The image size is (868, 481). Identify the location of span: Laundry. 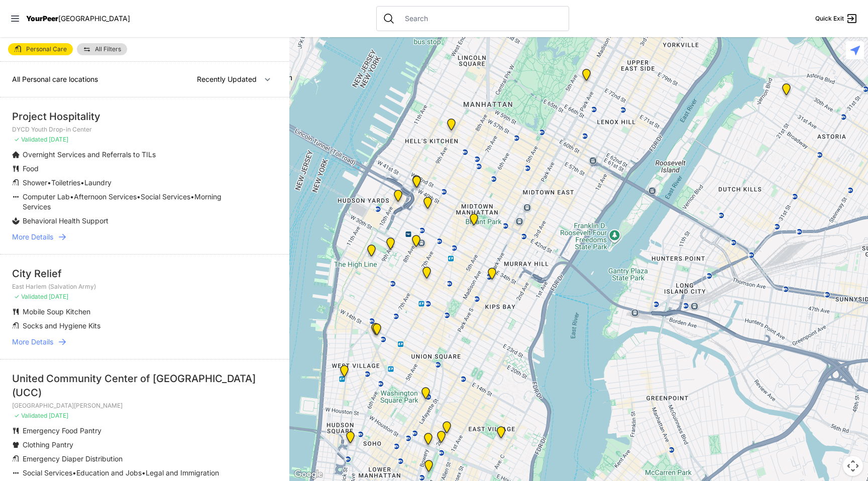
(98, 182).